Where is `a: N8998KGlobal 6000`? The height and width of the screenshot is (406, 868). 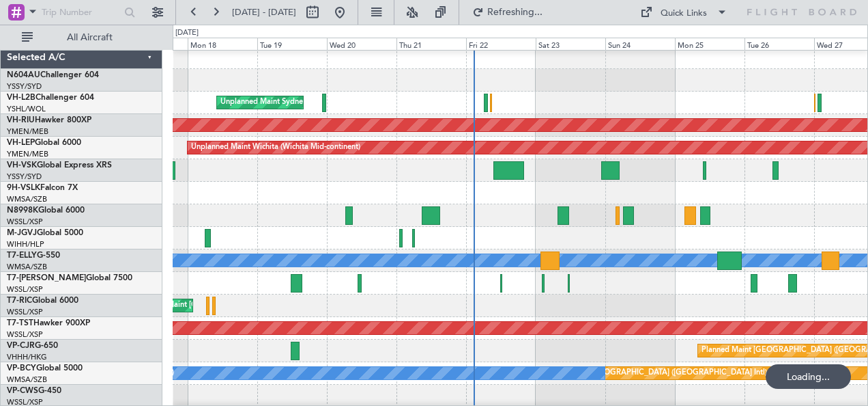 a: N8998KGlobal 6000 is located at coordinates (46, 210).